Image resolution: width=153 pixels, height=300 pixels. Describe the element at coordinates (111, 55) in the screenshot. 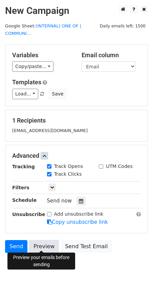

I see `h5: Email column` at that location.